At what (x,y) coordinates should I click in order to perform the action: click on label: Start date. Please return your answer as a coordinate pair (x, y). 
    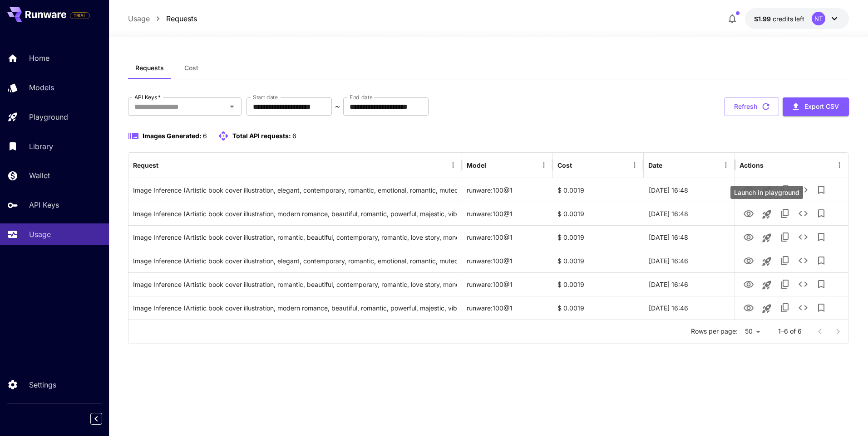
    Looking at the image, I should click on (265, 97).